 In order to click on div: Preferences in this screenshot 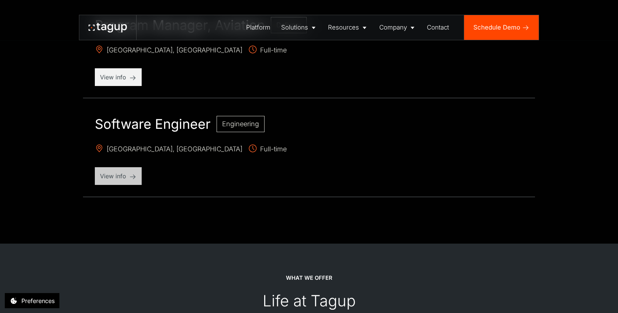, I will do `click(38, 300)`.